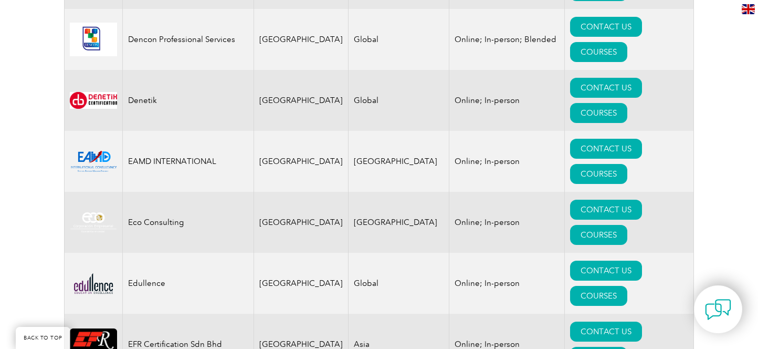  Describe the element at coordinates (43, 337) in the screenshot. I see `a: BACK TO TOP` at that location.